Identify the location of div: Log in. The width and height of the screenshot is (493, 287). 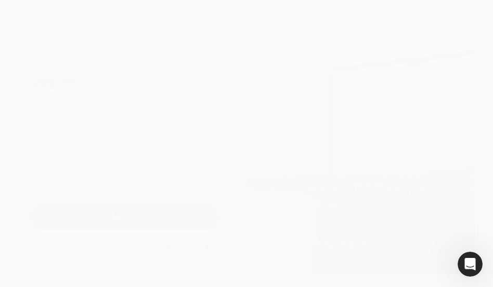
(125, 82).